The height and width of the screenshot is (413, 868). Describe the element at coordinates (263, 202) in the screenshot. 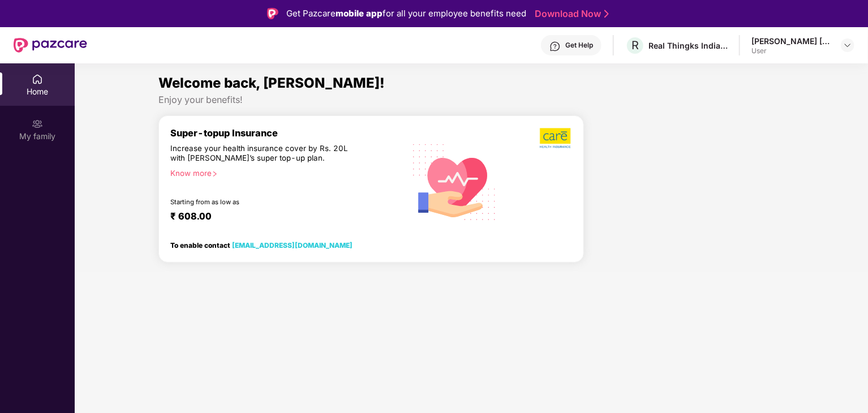

I see `div: Starting from as low as` at that location.